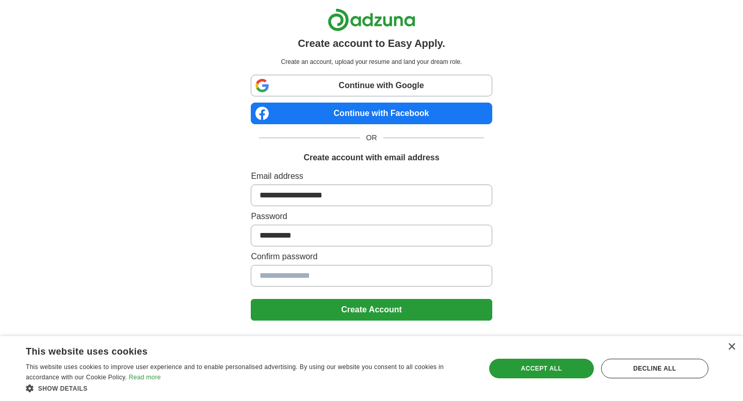 The height and width of the screenshot is (401, 743). What do you see at coordinates (371, 86) in the screenshot?
I see `a: Continue with Google` at bounding box center [371, 86].